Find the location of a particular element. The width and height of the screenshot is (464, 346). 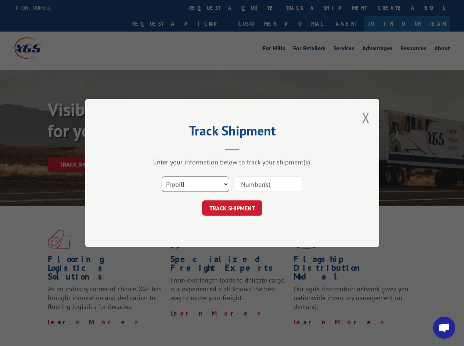

input: Number(s) is located at coordinates (269, 184).